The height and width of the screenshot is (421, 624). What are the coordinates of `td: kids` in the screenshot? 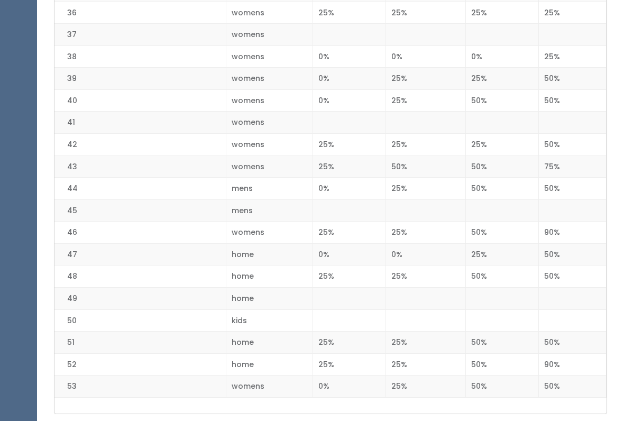 It's located at (269, 321).